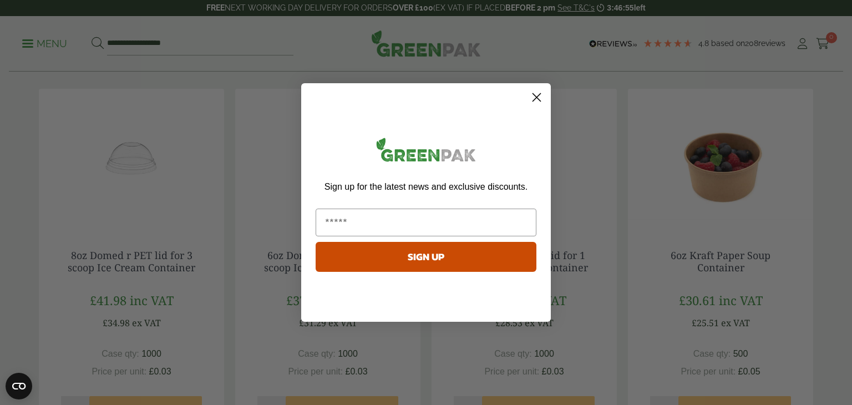 This screenshot has width=852, height=405. What do you see at coordinates (19, 386) in the screenshot?
I see `button: Open CMP widget` at bounding box center [19, 386].